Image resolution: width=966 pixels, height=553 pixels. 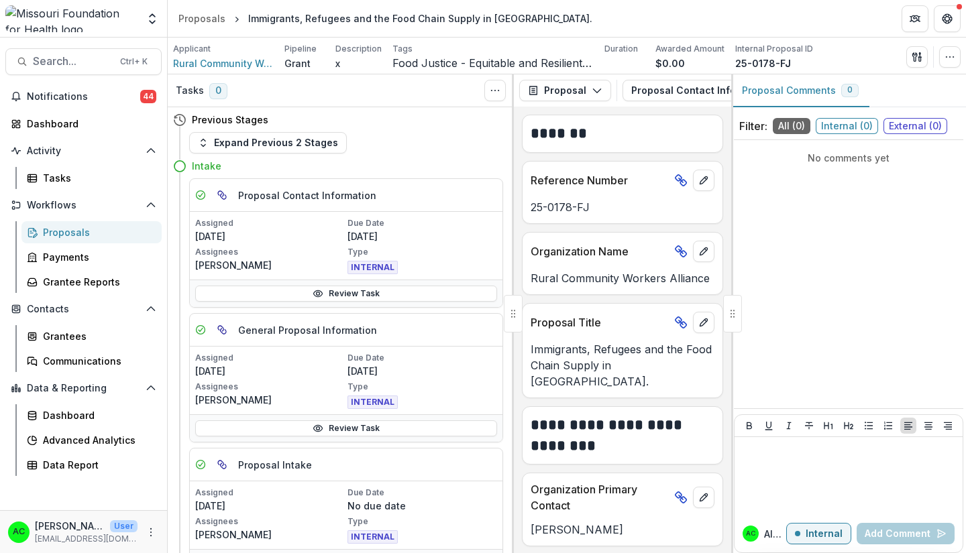 What do you see at coordinates (97, 178) in the screenshot?
I see `div: Tasks` at bounding box center [97, 178].